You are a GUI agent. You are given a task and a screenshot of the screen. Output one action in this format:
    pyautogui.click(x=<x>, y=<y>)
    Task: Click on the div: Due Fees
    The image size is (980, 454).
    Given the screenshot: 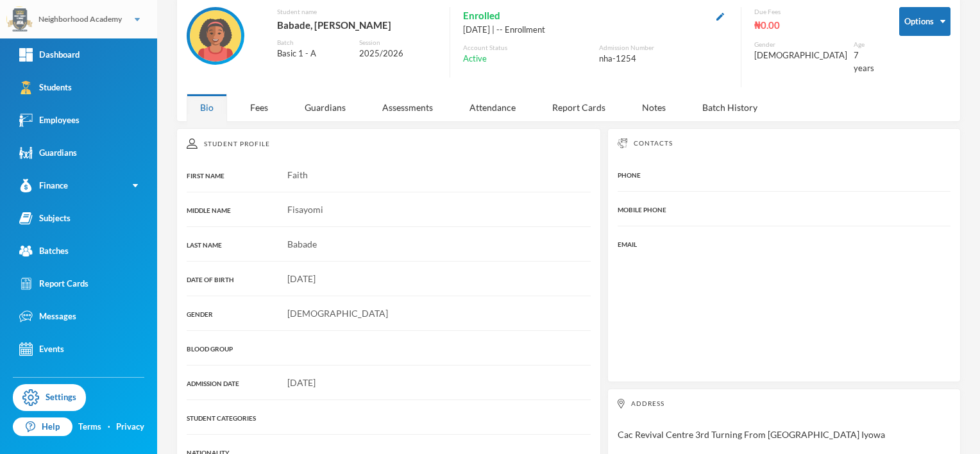 What is the action you would take?
    pyautogui.click(x=817, y=12)
    